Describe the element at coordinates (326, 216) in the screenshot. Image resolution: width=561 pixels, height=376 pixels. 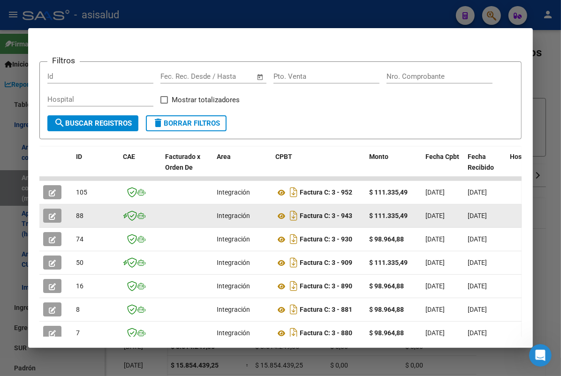
I see `strong: Factura C: 3 - 943` at that location.